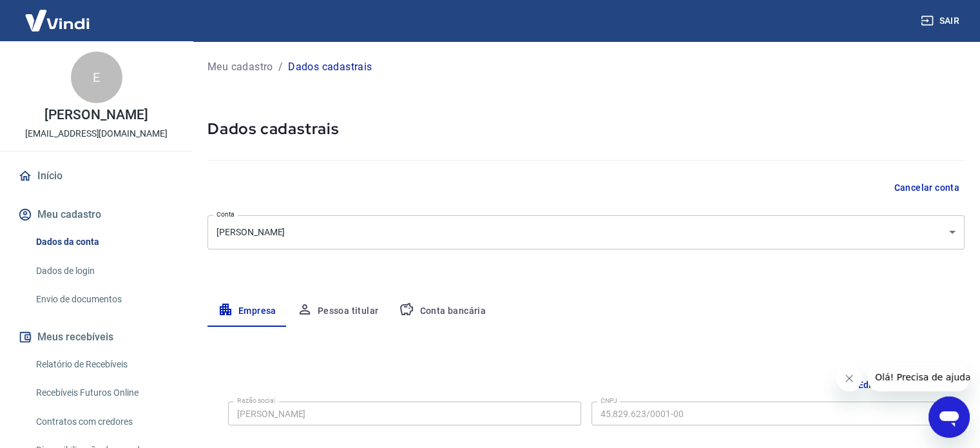  Describe the element at coordinates (586, 129) in the screenshot. I see `h5: Dados cadastrais` at that location.